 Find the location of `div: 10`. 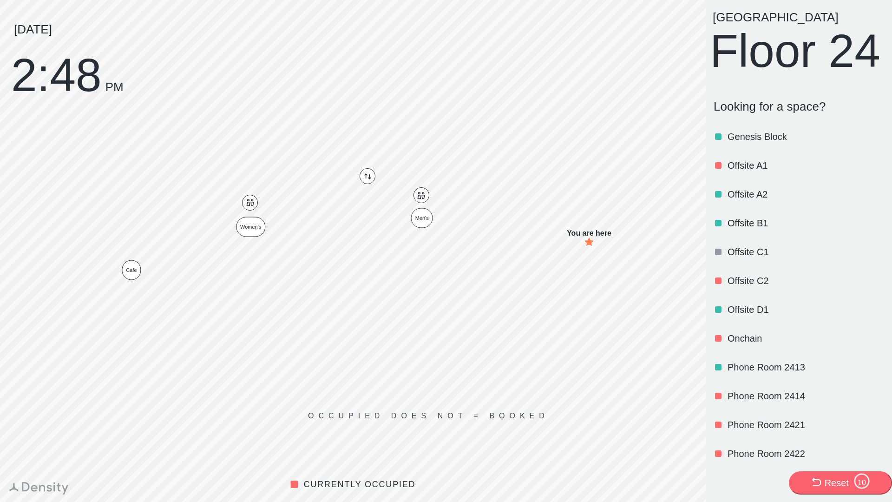

div: 10 is located at coordinates (862, 483).